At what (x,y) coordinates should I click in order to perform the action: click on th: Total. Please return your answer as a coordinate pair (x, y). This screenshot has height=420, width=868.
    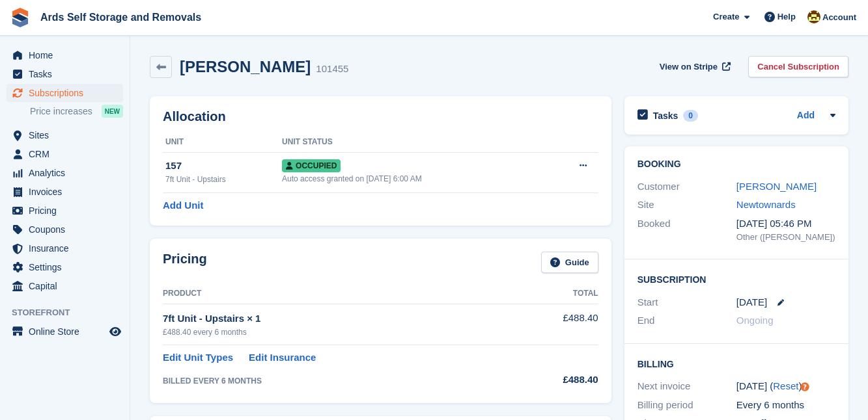
    Looking at the image, I should click on (557, 294).